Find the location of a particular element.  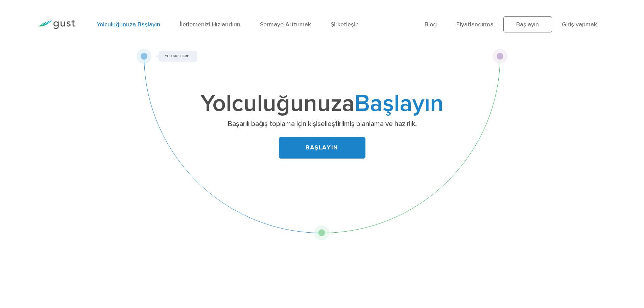

font: Şirketleşin is located at coordinates (345, 24).